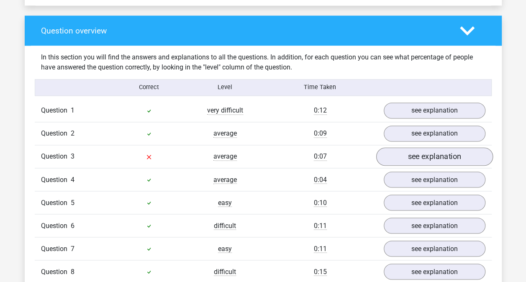  Describe the element at coordinates (320, 179) in the screenshot. I see `span: 0:04` at that location.